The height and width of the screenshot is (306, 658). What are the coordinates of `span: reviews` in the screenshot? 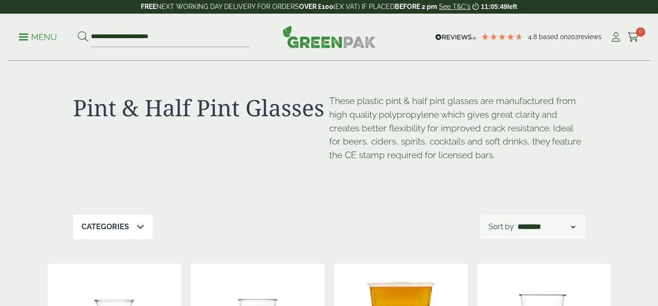 It's located at (590, 37).